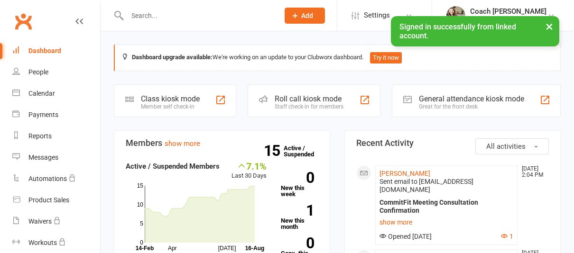  I want to click on a: 15Active / Suspended, so click(304, 151).